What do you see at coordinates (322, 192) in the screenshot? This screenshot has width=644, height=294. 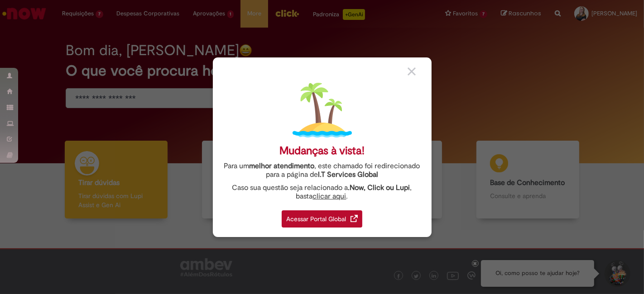 I see `div: Caso sua questão seja relacionado a , basta .` at bounding box center [322, 192].